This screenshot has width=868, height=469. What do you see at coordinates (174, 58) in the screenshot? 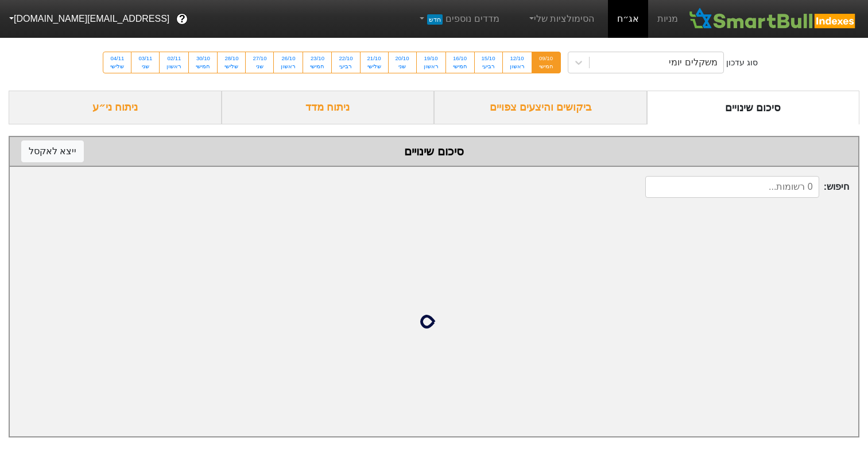
I see `div: 02/11` at bounding box center [174, 58].